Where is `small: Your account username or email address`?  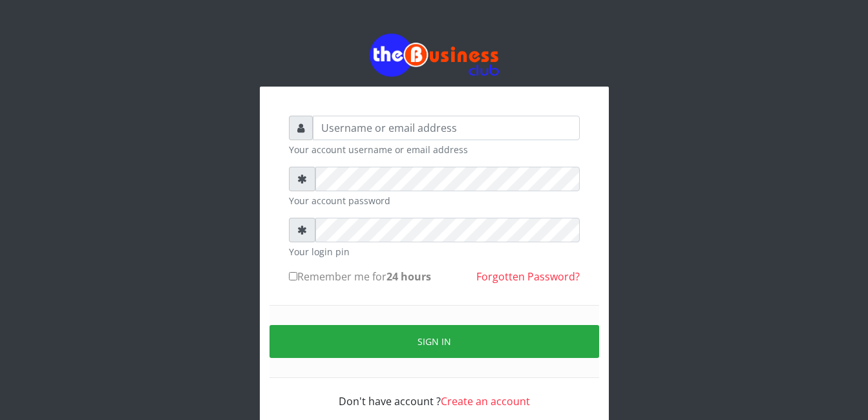 small: Your account username or email address is located at coordinates (434, 149).